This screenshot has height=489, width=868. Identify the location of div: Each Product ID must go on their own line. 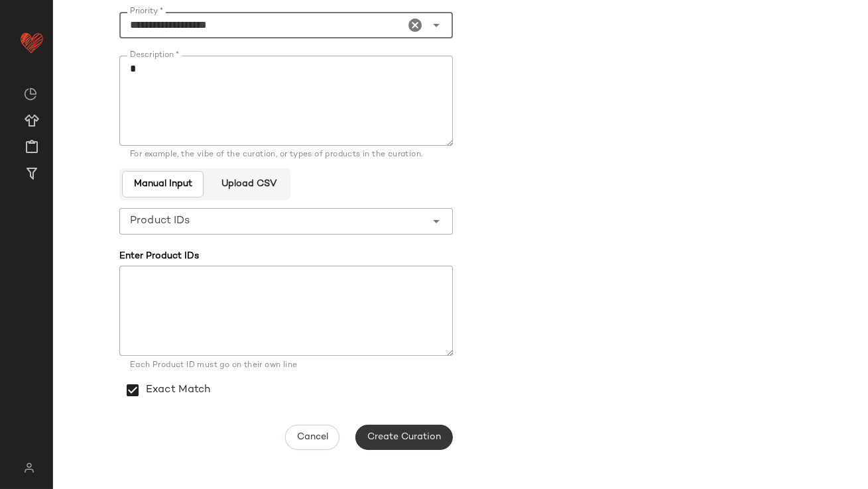
(286, 366).